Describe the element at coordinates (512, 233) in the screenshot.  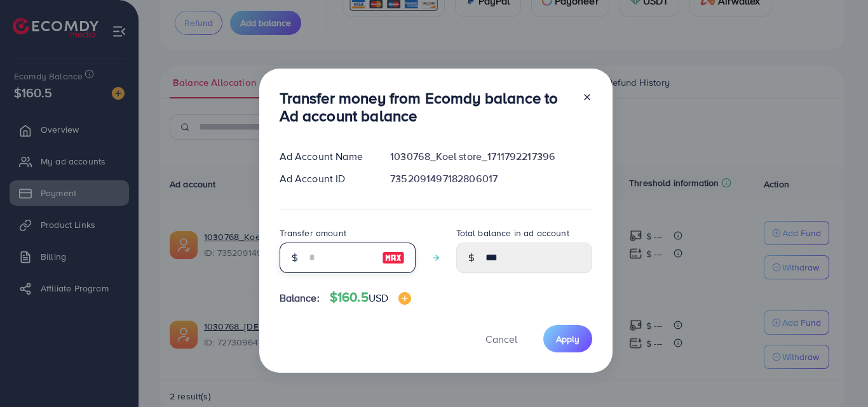
I see `label: Total balance in ad account` at that location.